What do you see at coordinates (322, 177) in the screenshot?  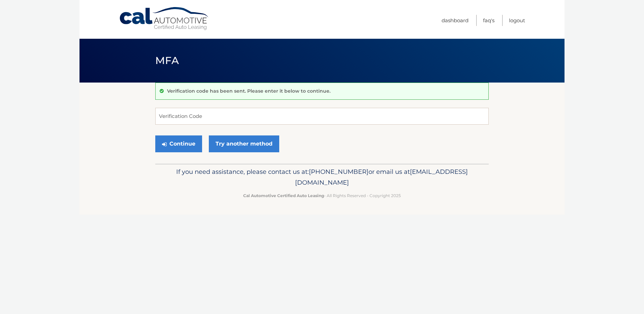 I see `p: If you need assistance, please contact us at: or email us at` at bounding box center [322, 177].